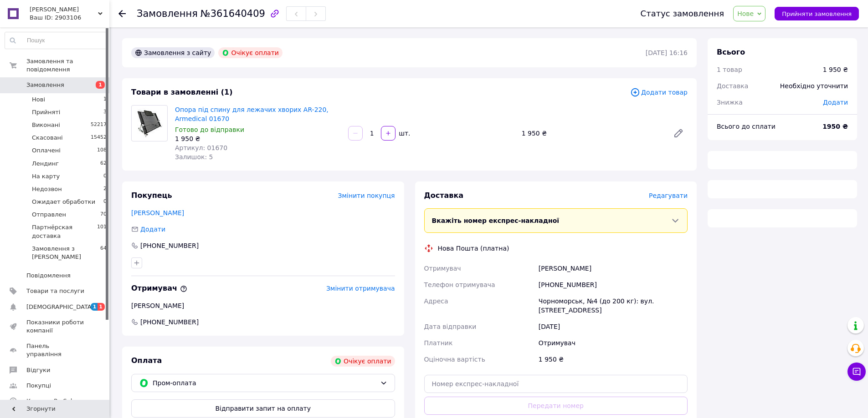 The image size is (868, 418). I want to click on span: Змінити покупця, so click(366, 195).